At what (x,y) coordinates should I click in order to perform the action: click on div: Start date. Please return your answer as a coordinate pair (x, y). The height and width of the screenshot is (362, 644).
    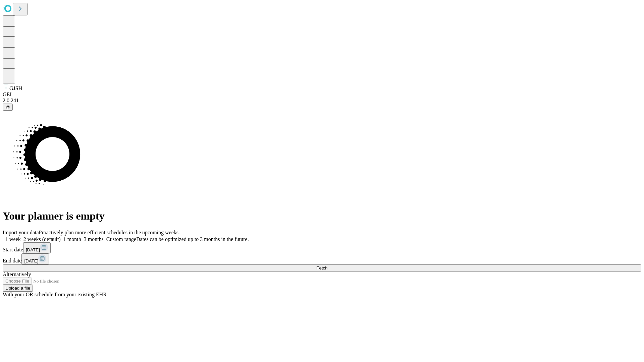
    Looking at the image, I should click on (322, 248).